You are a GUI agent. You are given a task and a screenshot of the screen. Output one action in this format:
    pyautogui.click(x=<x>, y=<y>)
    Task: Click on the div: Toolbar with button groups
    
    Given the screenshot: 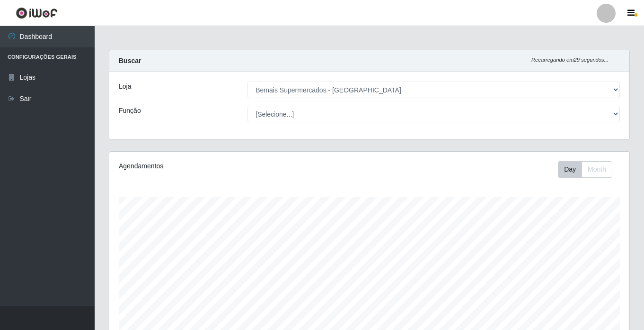 What is the action you would take?
    pyautogui.click(x=589, y=169)
    